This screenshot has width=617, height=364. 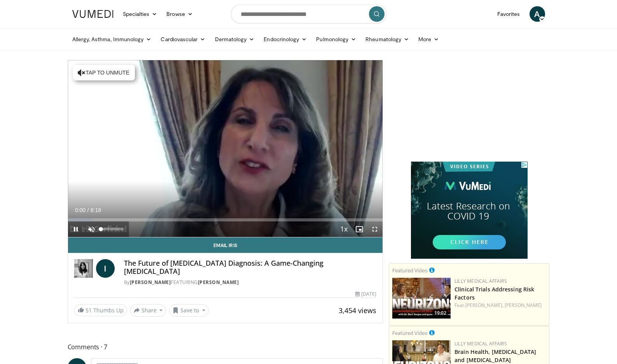 I want to click on a: Rheumatology, so click(x=387, y=39).